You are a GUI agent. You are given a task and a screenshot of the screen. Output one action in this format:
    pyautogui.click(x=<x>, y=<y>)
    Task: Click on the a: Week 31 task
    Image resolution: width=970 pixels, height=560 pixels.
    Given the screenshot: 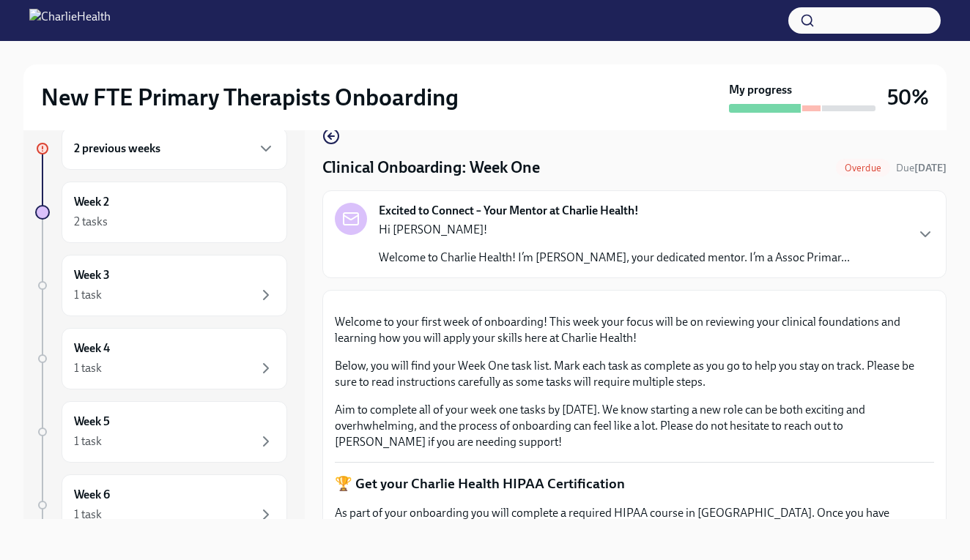 What is the action you would take?
    pyautogui.click(x=161, y=286)
    